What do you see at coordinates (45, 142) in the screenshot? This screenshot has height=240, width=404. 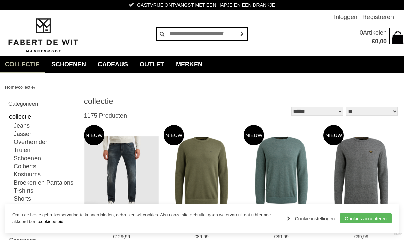 I see `a: Overhemden` at bounding box center [45, 142].